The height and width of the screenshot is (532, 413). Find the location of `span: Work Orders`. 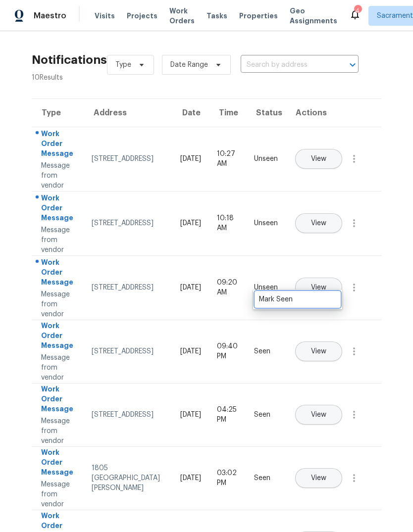

span: Work Orders is located at coordinates (182, 16).